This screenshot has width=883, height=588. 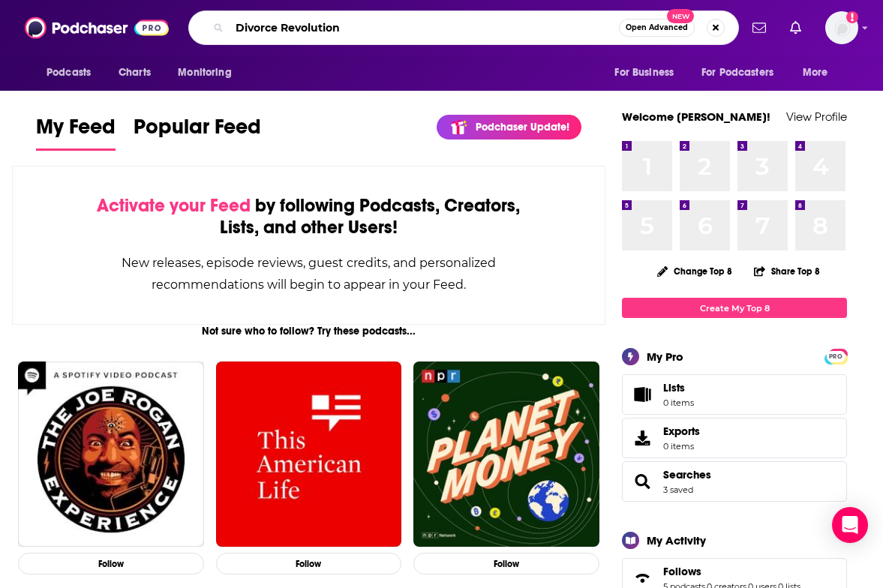 What do you see at coordinates (309, 454) in the screenshot?
I see `img: This American Life` at bounding box center [309, 454].